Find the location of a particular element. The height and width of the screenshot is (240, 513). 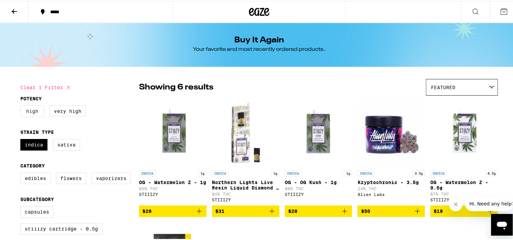

div: Alien Labs is located at coordinates (391, 193).